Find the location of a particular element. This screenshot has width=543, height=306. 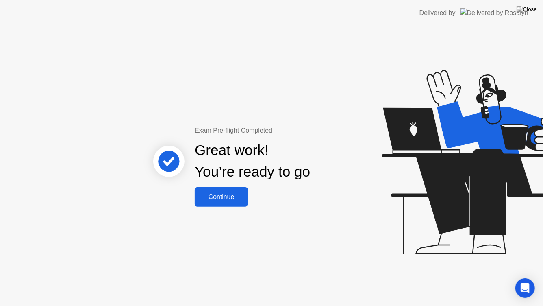

img: Close is located at coordinates (527, 9).